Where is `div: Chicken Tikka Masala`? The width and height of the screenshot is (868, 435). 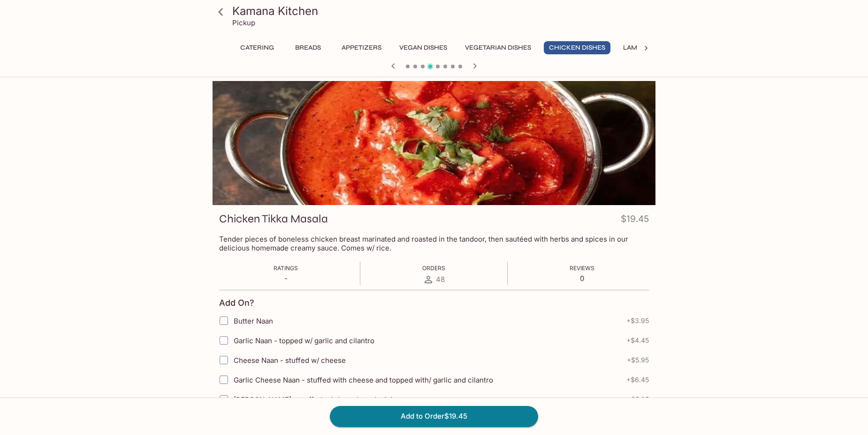 div: Chicken Tikka Masala is located at coordinates (434, 143).